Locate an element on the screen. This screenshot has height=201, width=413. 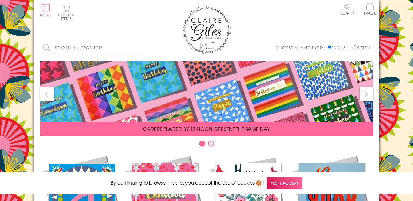
input: Search is located at coordinates (143, 48).